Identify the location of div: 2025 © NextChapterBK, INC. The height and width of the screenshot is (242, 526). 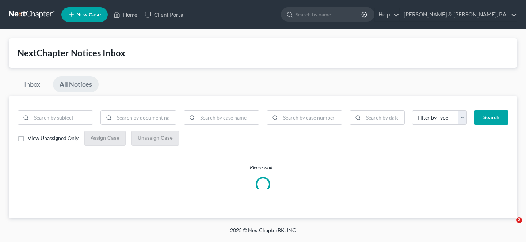
(263, 233).